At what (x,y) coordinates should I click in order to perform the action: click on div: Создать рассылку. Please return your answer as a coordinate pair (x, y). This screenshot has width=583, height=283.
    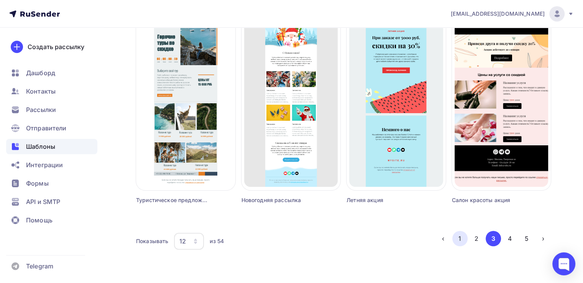
    Looking at the image, I should click on (56, 47).